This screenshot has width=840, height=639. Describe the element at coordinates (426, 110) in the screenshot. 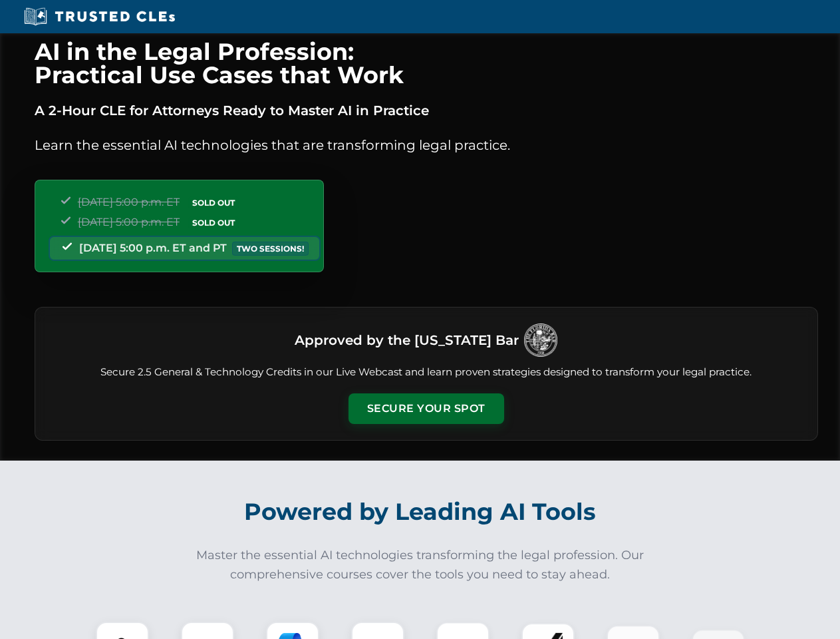

I see `p: A 2-Hour CLE for Attorneys Ready to Master AI in Practice` at that location.